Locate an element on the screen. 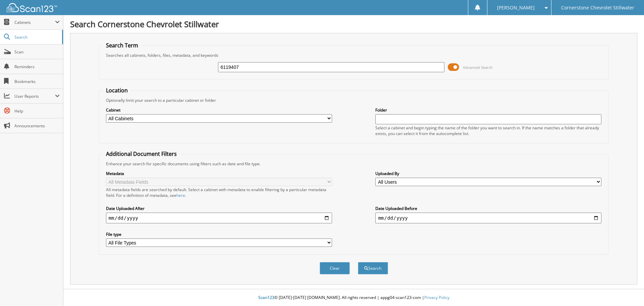  span: Announcements is located at coordinates (37, 126).